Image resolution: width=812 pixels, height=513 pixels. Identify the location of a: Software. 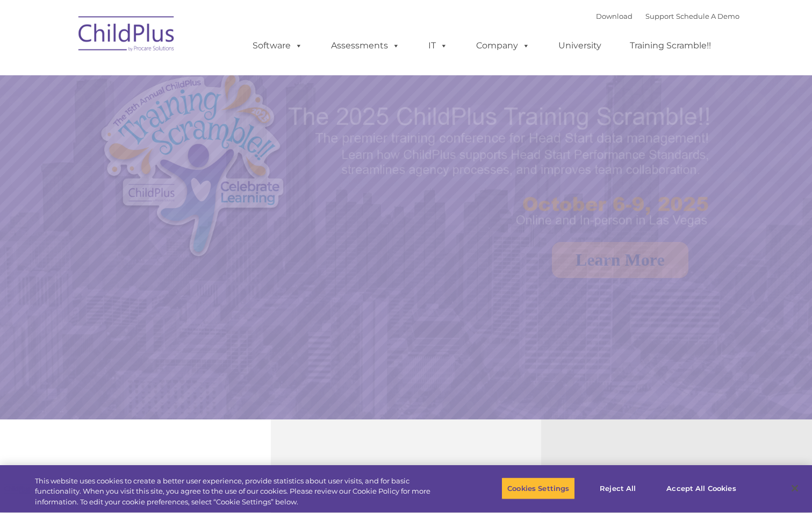
(278, 46).